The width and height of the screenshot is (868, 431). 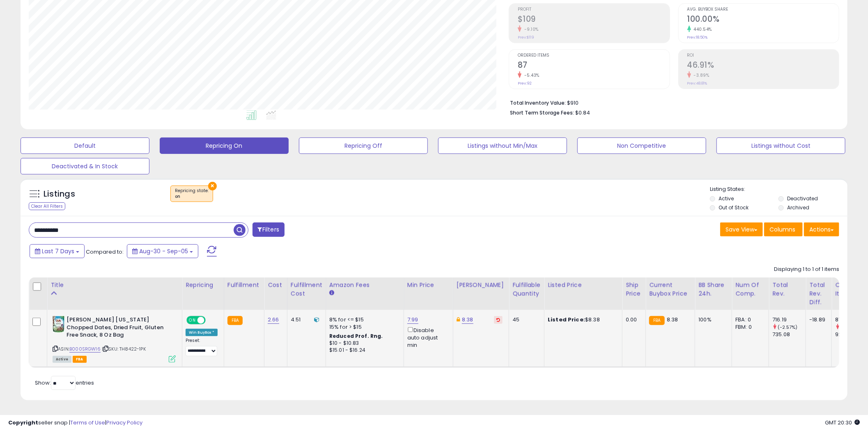 What do you see at coordinates (537, 102) in the screenshot?
I see `b: Total Inventory Value:` at bounding box center [537, 102].